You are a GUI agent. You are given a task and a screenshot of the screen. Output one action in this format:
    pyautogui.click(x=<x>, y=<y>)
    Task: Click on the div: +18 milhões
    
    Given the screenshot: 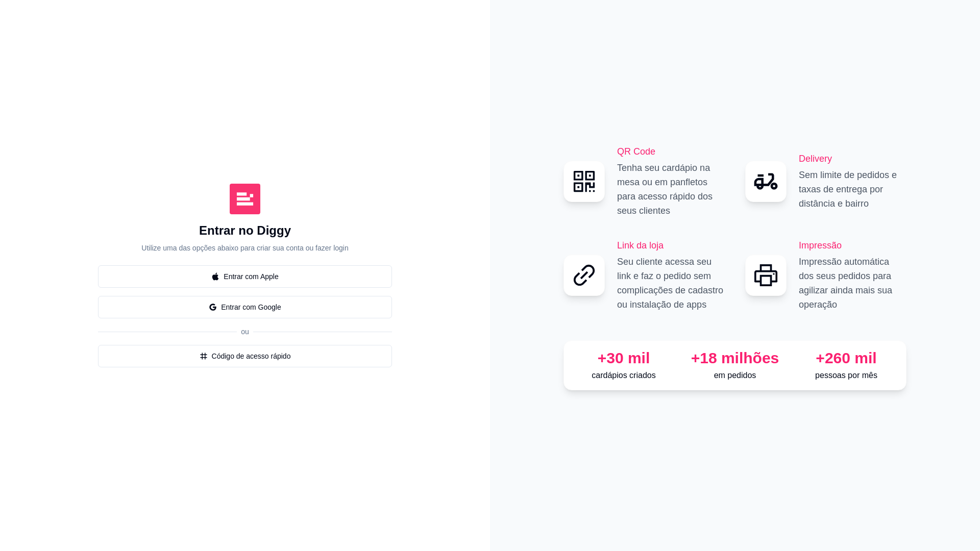 What is the action you would take?
    pyautogui.click(x=735, y=358)
    